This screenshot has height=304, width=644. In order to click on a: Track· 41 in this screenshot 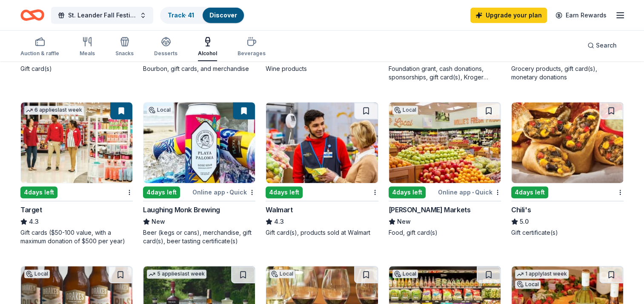, I will do `click(180, 15)`.